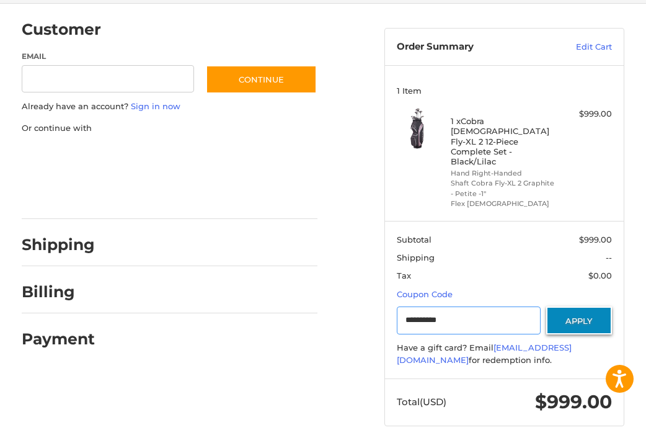 Image resolution: width=646 pixels, height=430 pixels. Describe the element at coordinates (108, 56) in the screenshot. I see `label: Email` at that location.